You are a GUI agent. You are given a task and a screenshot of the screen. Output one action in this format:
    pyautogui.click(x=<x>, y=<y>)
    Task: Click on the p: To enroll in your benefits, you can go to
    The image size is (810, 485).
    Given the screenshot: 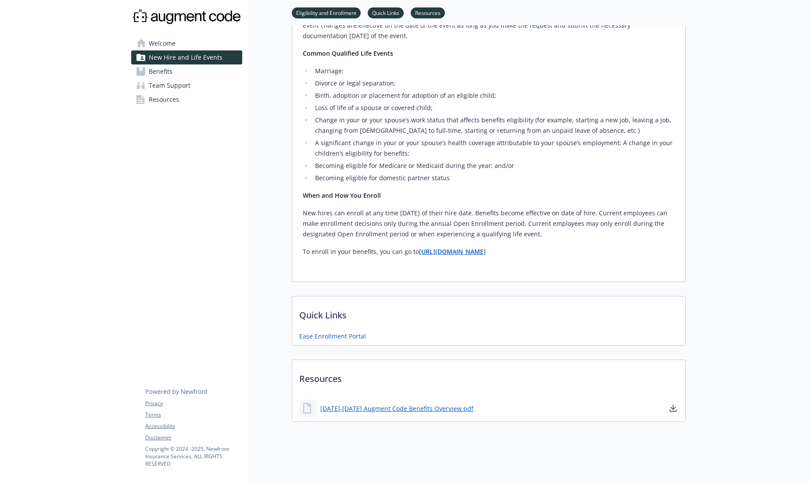 What is the action you would take?
    pyautogui.click(x=489, y=252)
    